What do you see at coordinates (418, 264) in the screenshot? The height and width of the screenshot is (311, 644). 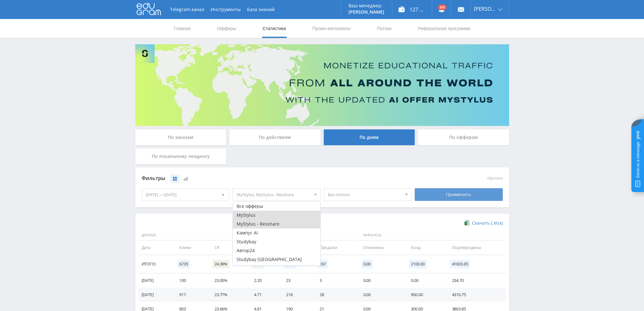 I see `span: 2100.00` at bounding box center [418, 264].